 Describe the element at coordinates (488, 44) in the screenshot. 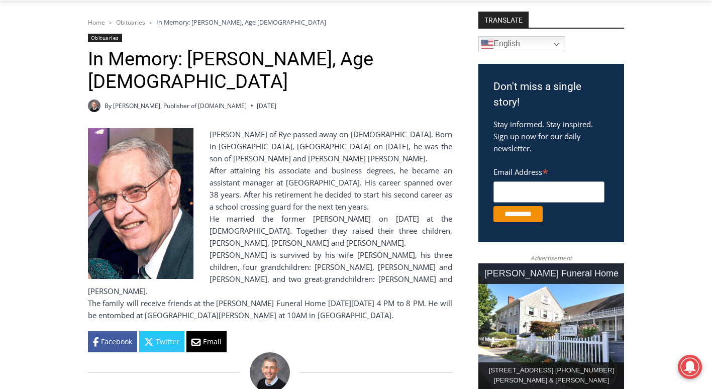

I see `img: en` at that location.